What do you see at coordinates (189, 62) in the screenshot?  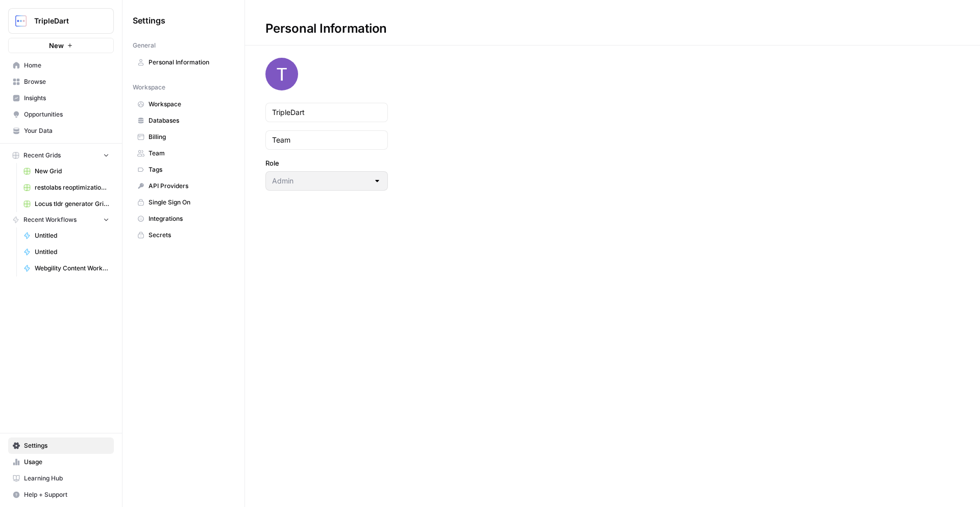 I see `span: Personal Information` at bounding box center [189, 62].